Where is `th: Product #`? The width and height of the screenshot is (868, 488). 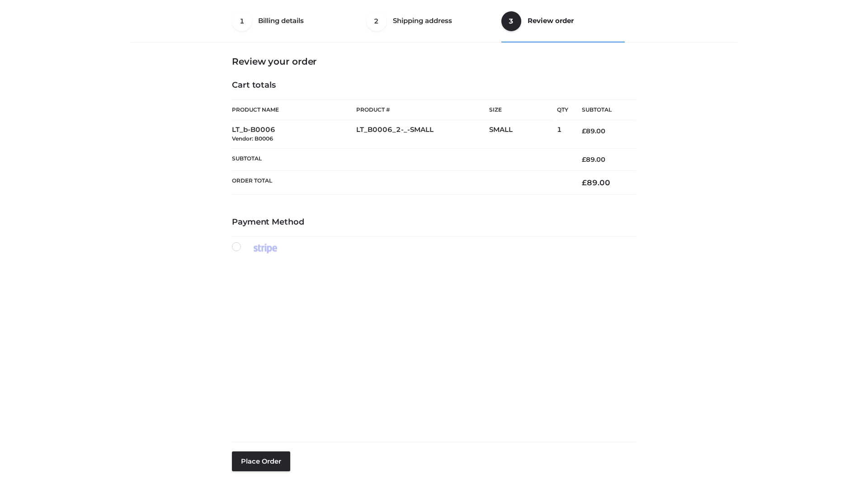 th: Product # is located at coordinates (423, 110).